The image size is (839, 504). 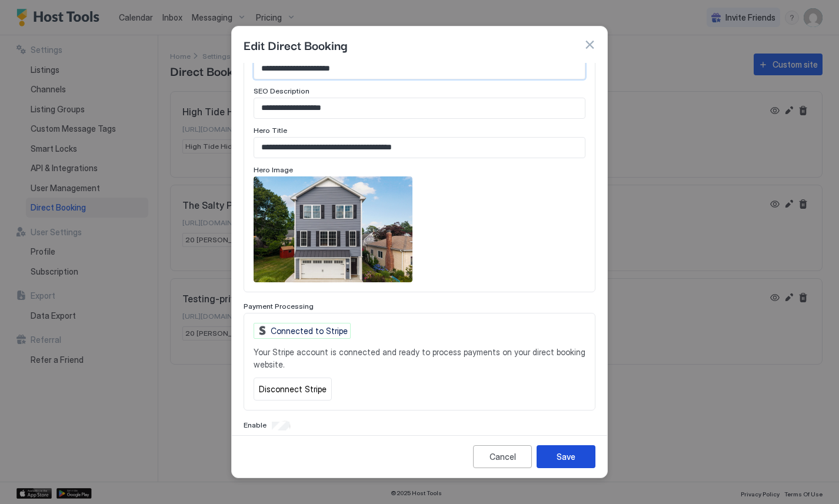 I want to click on span: Hero Title, so click(x=270, y=130).